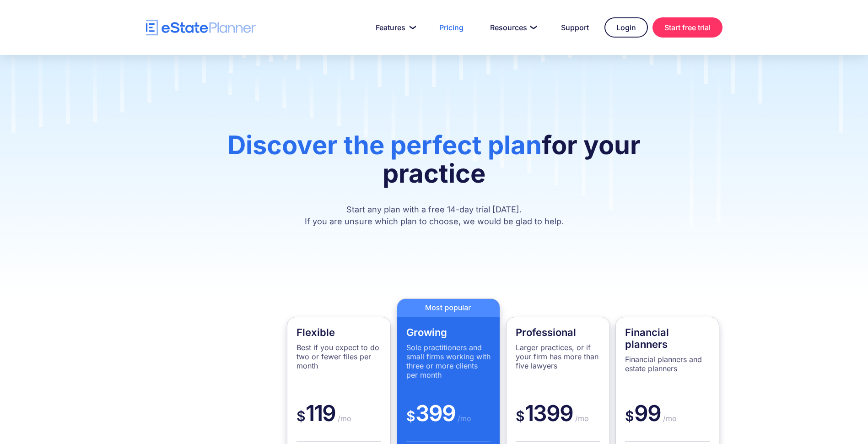  I want to click on span: Discover the perfect plan, so click(384, 145).